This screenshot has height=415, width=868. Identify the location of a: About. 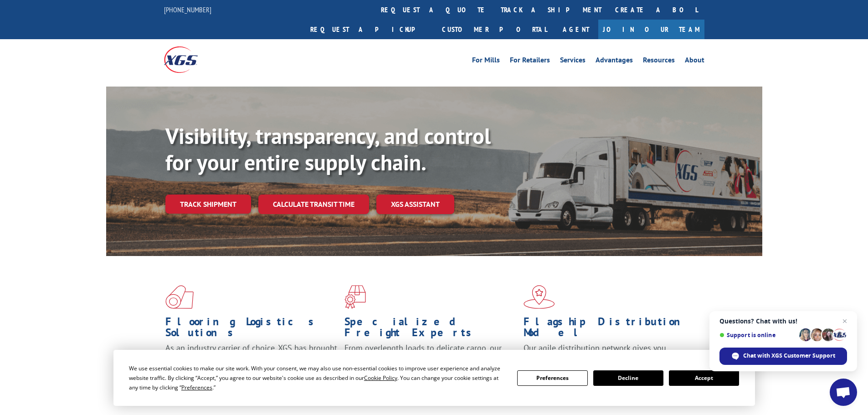
(695, 61).